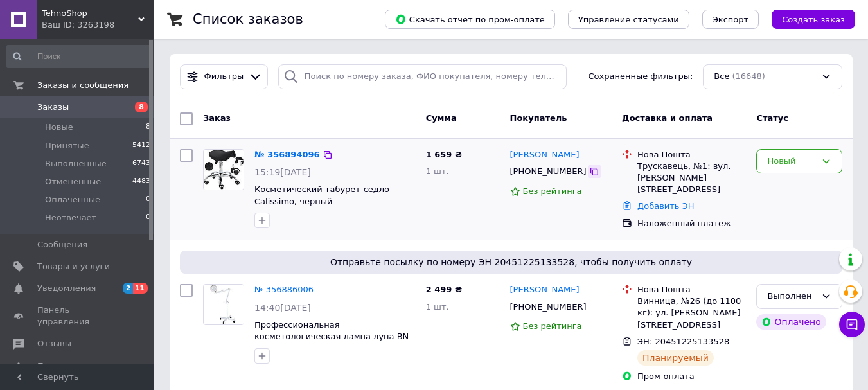 The width and height of the screenshot is (868, 390). Describe the element at coordinates (67, 146) in the screenshot. I see `span: Принятые` at that location.